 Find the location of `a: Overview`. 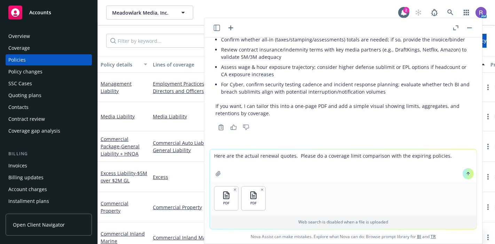

a: Overview is located at coordinates (49, 36).